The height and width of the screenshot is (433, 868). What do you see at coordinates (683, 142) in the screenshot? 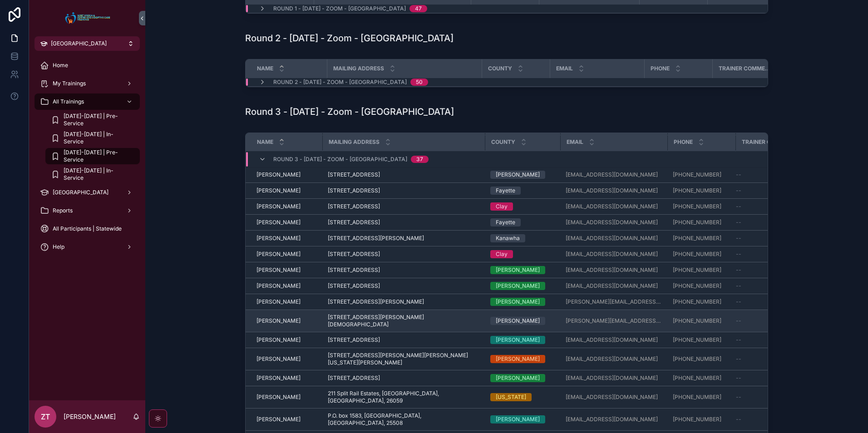
I see `span: Phone` at bounding box center [683, 142].